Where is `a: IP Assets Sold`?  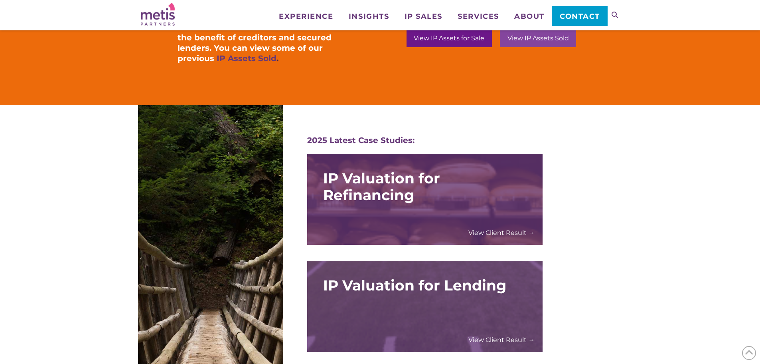
a: IP Assets Sold is located at coordinates (247, 58).